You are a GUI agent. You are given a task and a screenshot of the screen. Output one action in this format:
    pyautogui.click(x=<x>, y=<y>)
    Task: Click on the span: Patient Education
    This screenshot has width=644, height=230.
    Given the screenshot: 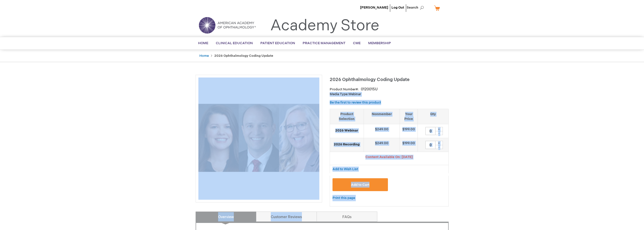 What is the action you would take?
    pyautogui.click(x=278, y=43)
    